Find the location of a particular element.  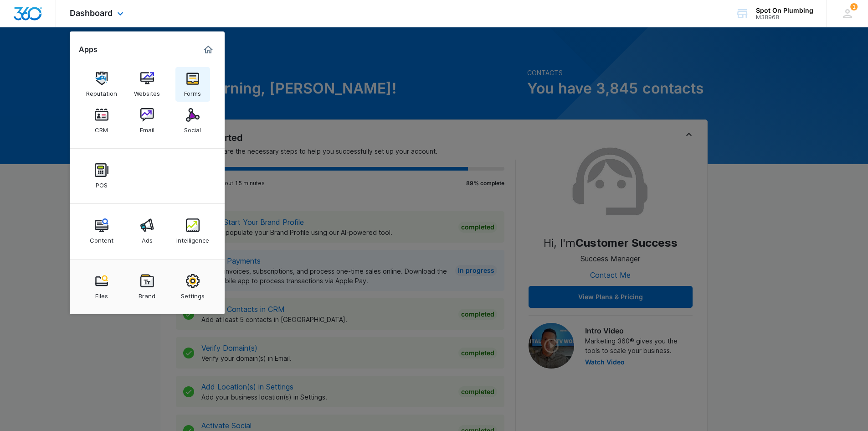

div: Settings is located at coordinates (193, 293).